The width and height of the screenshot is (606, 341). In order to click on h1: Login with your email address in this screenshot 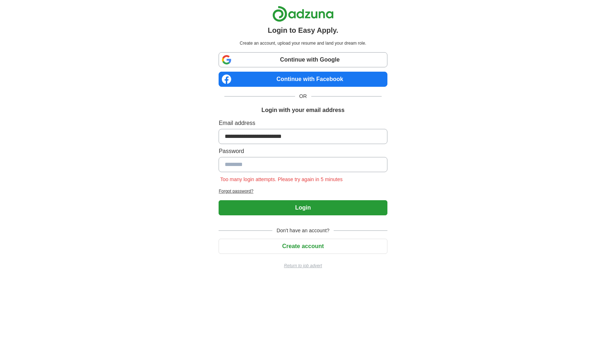, I will do `click(303, 110)`.